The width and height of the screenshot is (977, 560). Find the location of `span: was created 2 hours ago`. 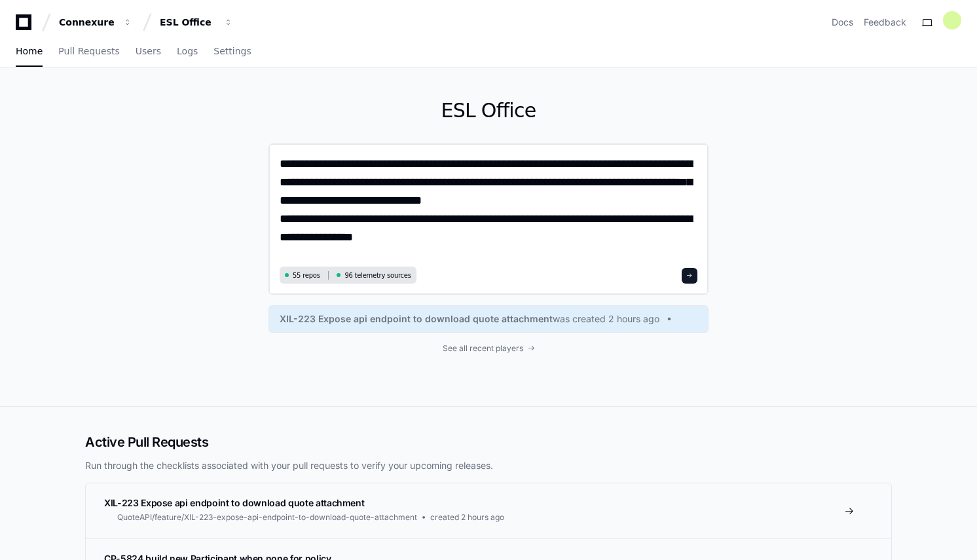

span: was created 2 hours ago is located at coordinates (605, 319).